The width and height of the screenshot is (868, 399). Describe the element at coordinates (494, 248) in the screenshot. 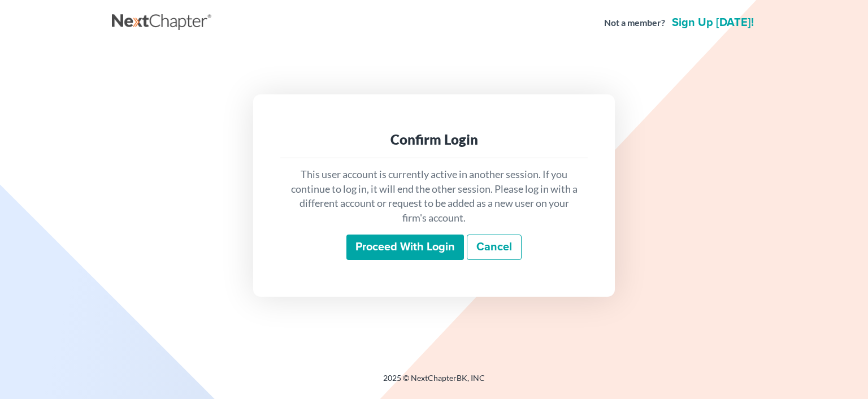

I see `a: Cancel` at that location.